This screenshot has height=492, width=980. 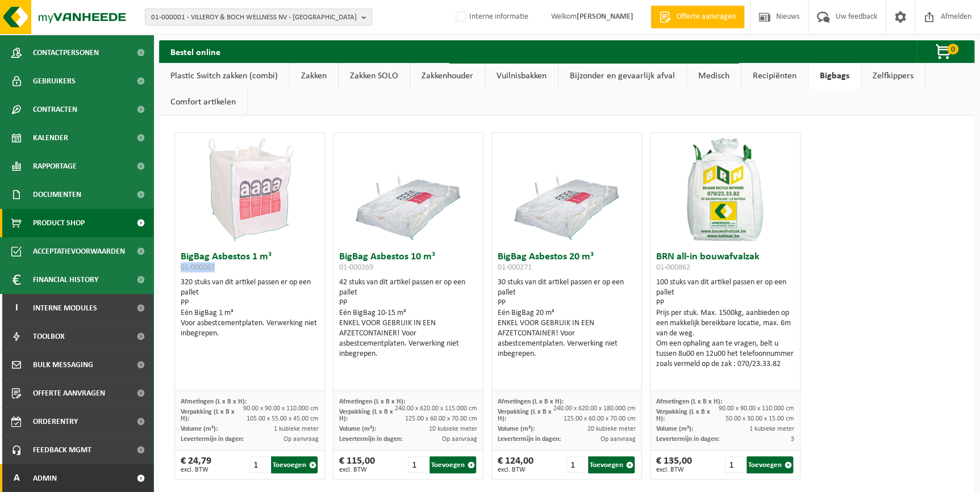 I want to click on a: Recipiënten, so click(x=775, y=77).